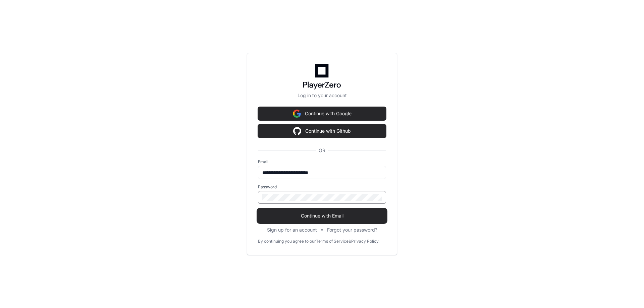 The height and width of the screenshot is (308, 644). What do you see at coordinates (322, 114) in the screenshot?
I see `button: Continue with Google` at bounding box center [322, 114].